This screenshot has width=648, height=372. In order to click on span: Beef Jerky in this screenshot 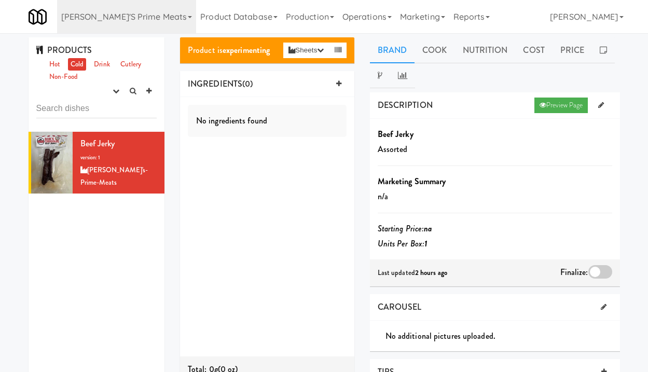, I will do `click(98, 143)`.